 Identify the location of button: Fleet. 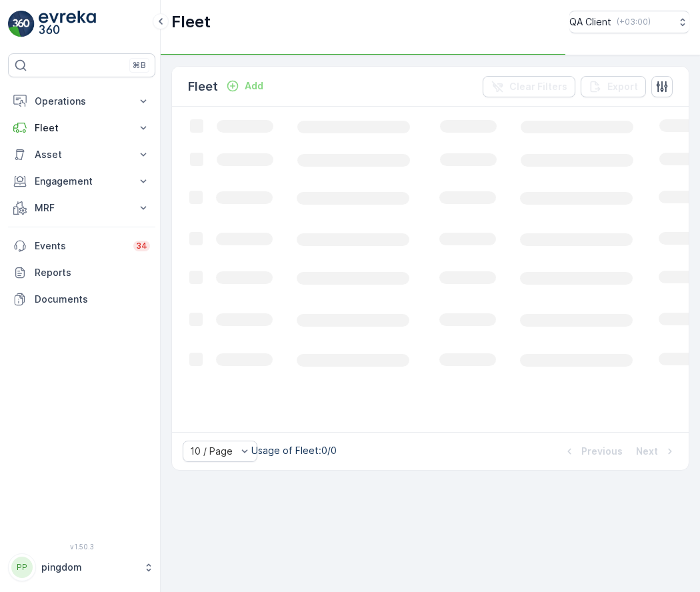
(81, 128).